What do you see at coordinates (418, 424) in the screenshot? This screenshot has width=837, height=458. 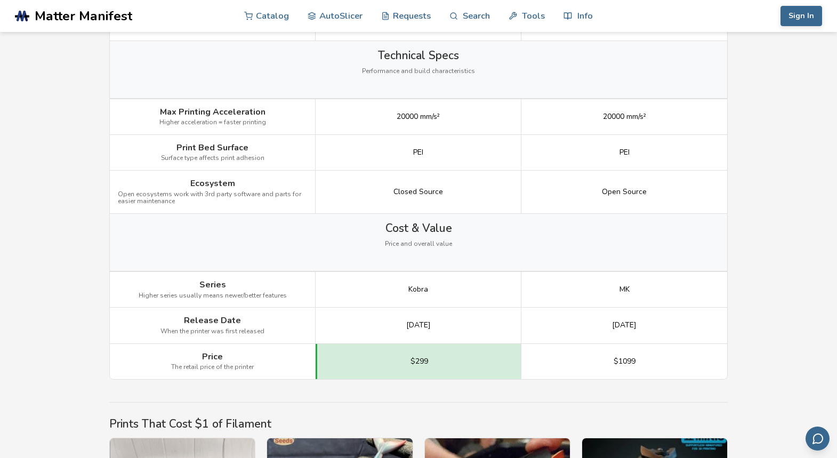 I see `h2: Prints That Cost $1 of Filament` at bounding box center [418, 424].